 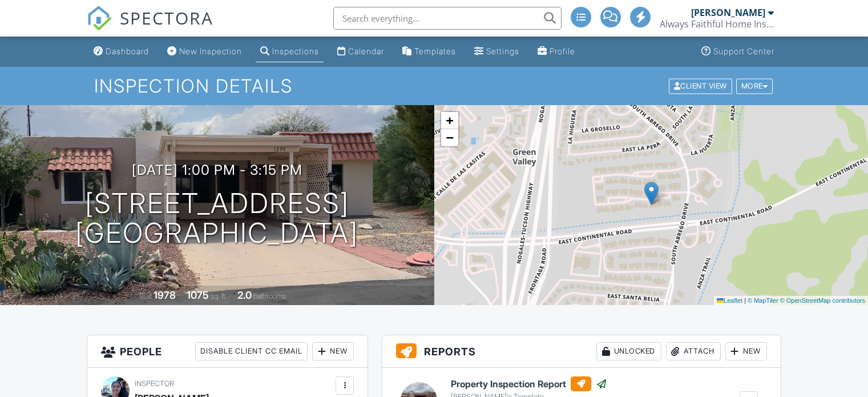 What do you see at coordinates (251, 351) in the screenshot?
I see `div: Disable Client CC Email` at bounding box center [251, 351].